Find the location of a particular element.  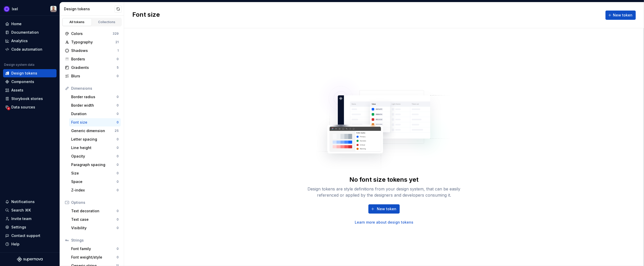

div: Borders is located at coordinates (94, 59).